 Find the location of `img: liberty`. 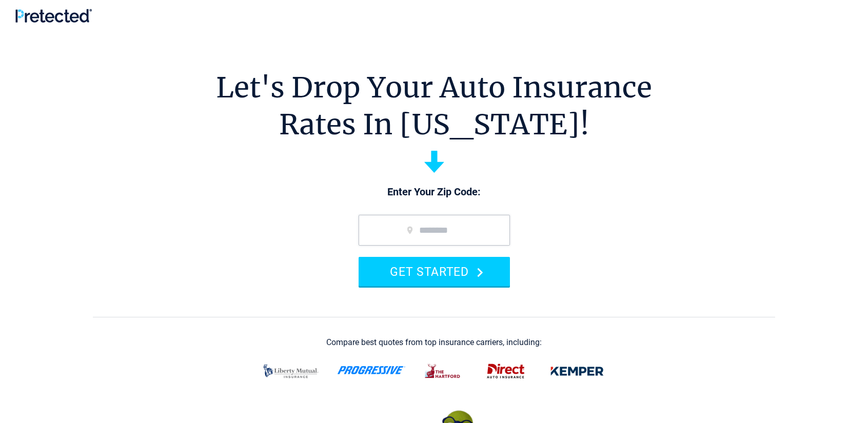

img: liberty is located at coordinates (291, 371).